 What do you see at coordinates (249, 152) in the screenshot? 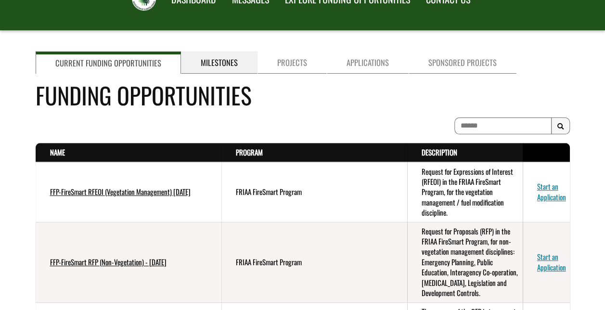
I see `a: Program` at bounding box center [249, 152].